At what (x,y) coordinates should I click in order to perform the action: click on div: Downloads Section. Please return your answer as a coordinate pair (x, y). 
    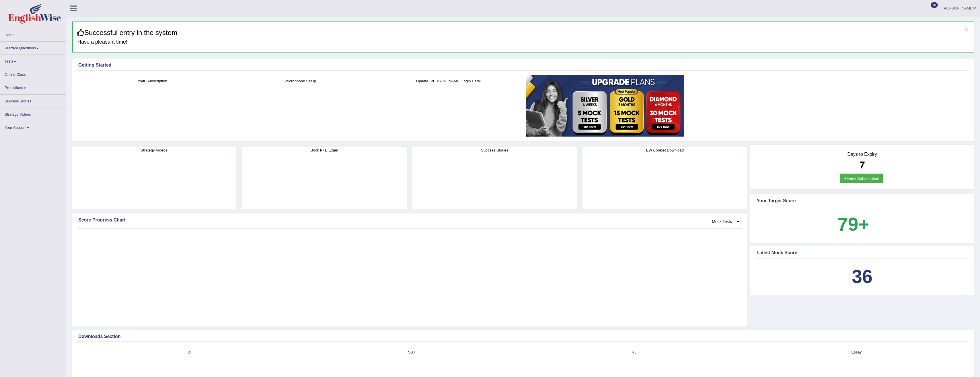
    Looking at the image, I should click on (523, 336).